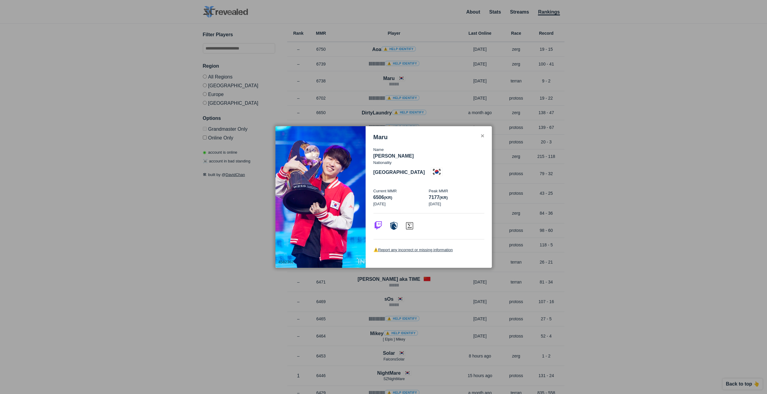  What do you see at coordinates (429, 150) in the screenshot?
I see `p: Name` at bounding box center [429, 150].